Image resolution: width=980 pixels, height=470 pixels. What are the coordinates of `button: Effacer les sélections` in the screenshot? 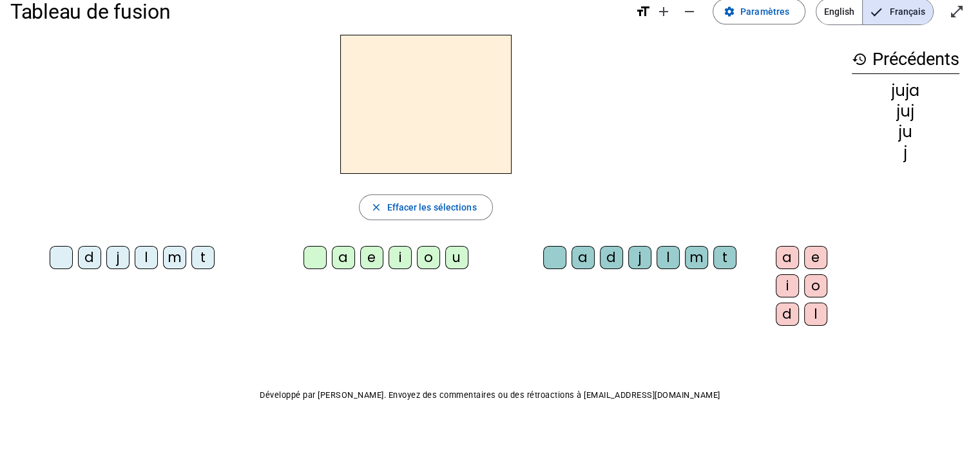 It's located at (425, 207).